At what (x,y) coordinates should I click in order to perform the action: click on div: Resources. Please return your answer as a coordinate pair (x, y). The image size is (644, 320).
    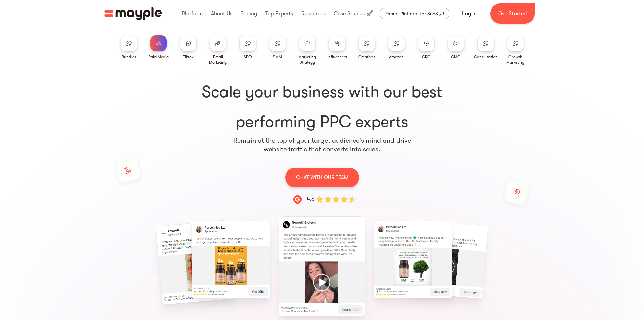
    Looking at the image, I should click on (314, 13).